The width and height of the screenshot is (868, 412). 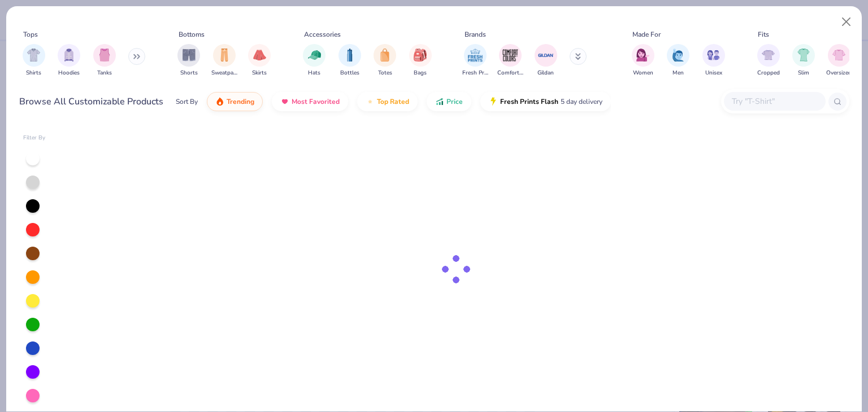 What do you see at coordinates (769, 61) in the screenshot?
I see `div: filter for Cropped` at bounding box center [769, 61].